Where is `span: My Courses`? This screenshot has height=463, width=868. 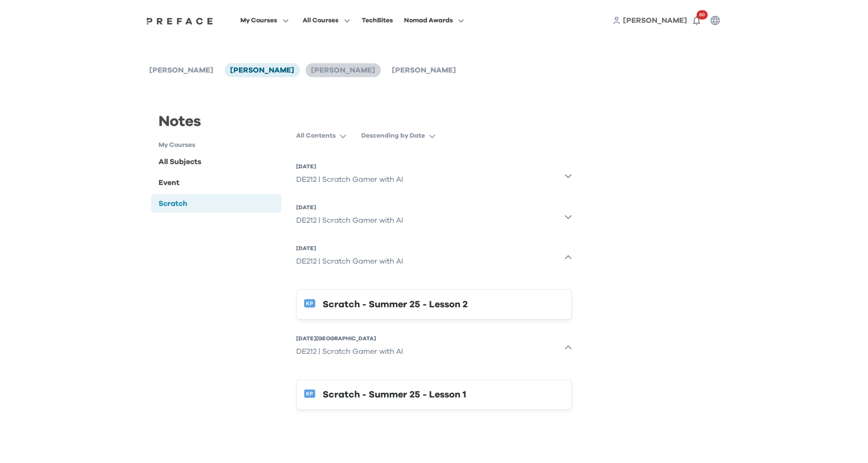 span: My Courses is located at coordinates (259, 21).